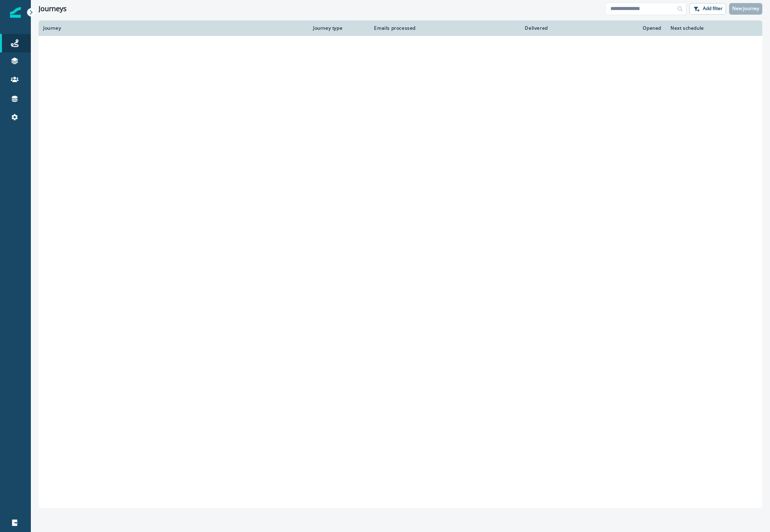  I want to click on div: Next schedule, so click(705, 28).